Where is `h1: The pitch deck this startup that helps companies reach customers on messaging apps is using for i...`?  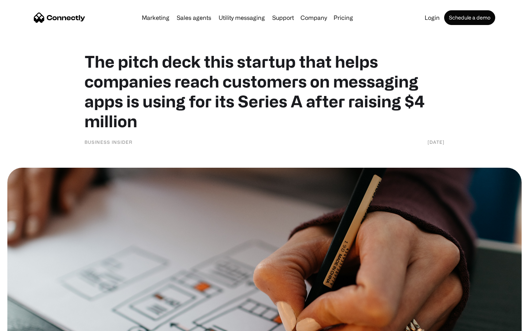
h1: The pitch deck this startup that helps companies reach customers on messaging apps is using for i... is located at coordinates (265, 91).